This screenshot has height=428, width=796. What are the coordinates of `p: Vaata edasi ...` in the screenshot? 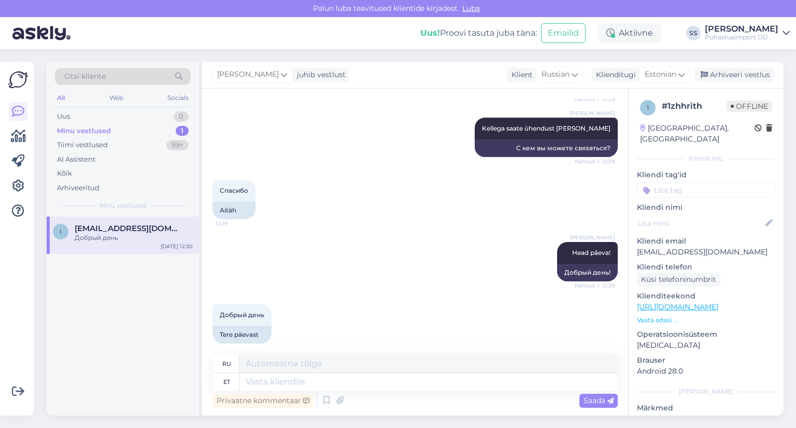 It's located at (706, 320).